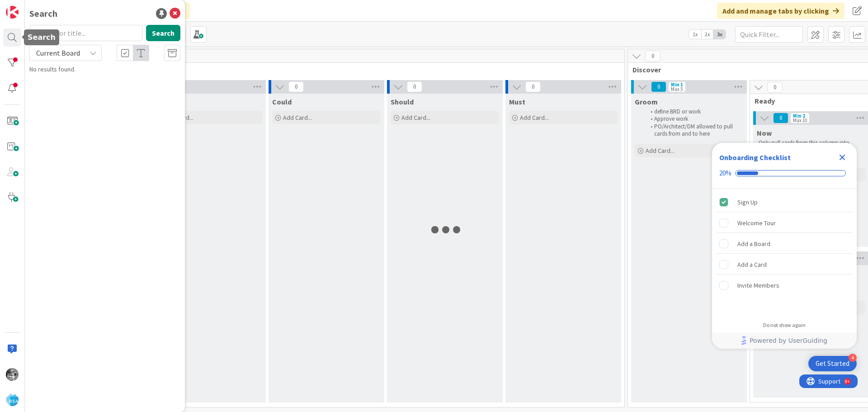 The image size is (868, 412). Describe the element at coordinates (693, 119) in the screenshot. I see `li: Approve work` at that location.